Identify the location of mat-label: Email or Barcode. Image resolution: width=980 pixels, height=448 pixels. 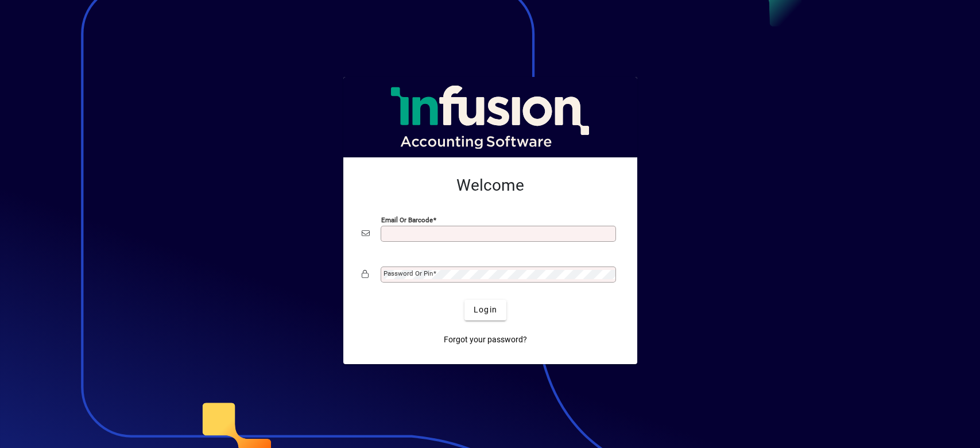
(407, 220).